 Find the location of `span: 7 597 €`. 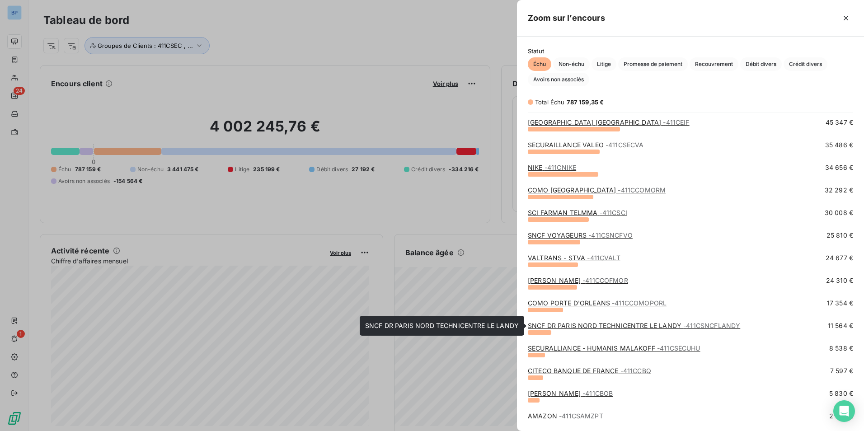

span: 7 597 € is located at coordinates (841, 371).